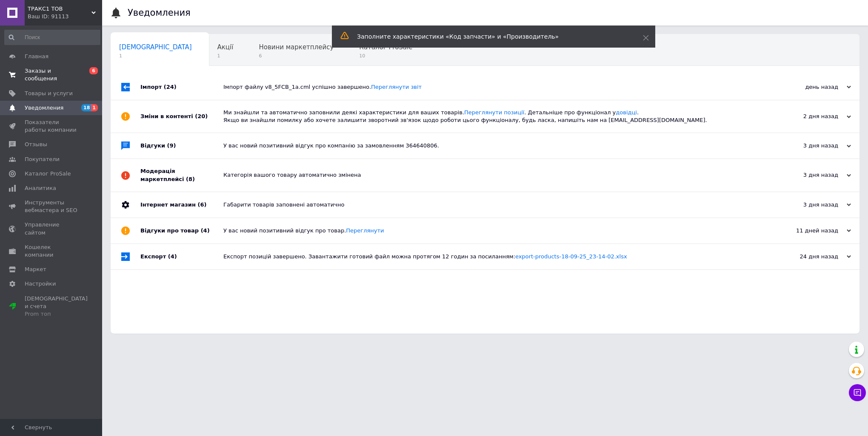 The height and width of the screenshot is (436, 868). I want to click on div: Габарити товарів заповнені автоматично, so click(494, 205).